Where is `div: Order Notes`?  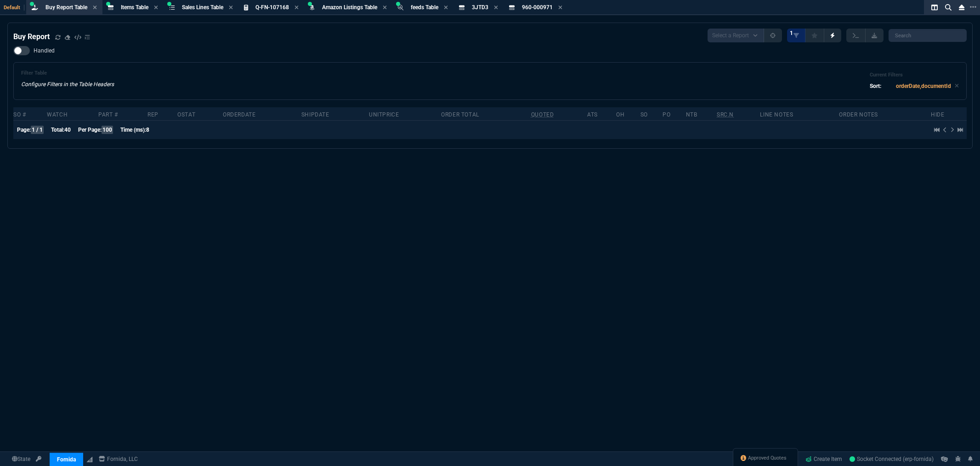
div: Order Notes is located at coordinates (858, 114).